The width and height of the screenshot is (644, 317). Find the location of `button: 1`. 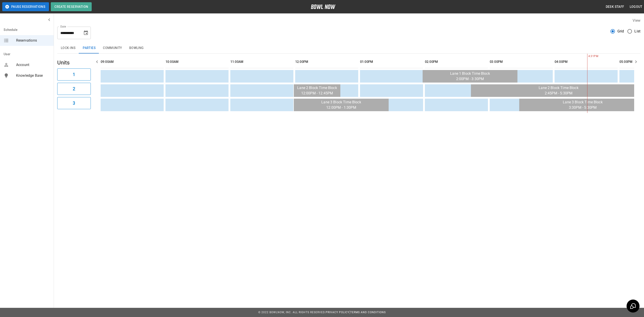

button: 1 is located at coordinates (74, 74).